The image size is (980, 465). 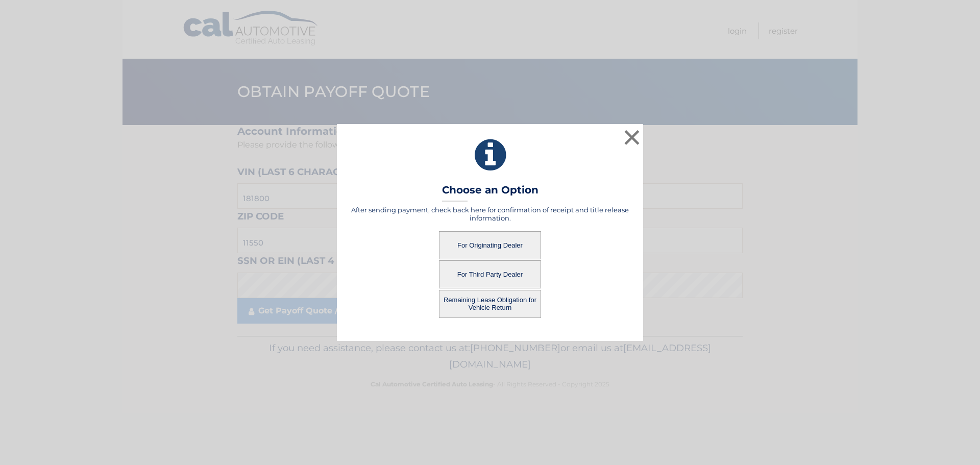 What do you see at coordinates (490, 193) in the screenshot?
I see `h3: Choose an Option` at bounding box center [490, 193].